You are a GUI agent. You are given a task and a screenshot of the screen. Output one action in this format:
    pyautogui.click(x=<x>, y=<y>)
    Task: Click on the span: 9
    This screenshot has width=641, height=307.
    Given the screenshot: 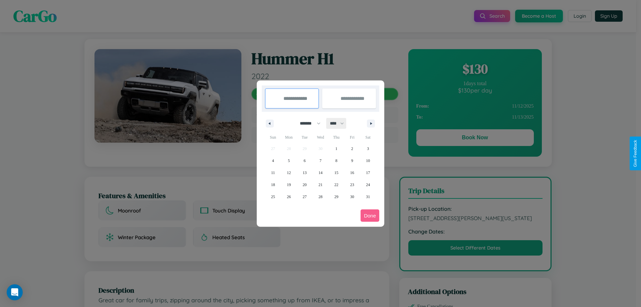 What is the action you would take?
    pyautogui.click(x=352, y=160)
    